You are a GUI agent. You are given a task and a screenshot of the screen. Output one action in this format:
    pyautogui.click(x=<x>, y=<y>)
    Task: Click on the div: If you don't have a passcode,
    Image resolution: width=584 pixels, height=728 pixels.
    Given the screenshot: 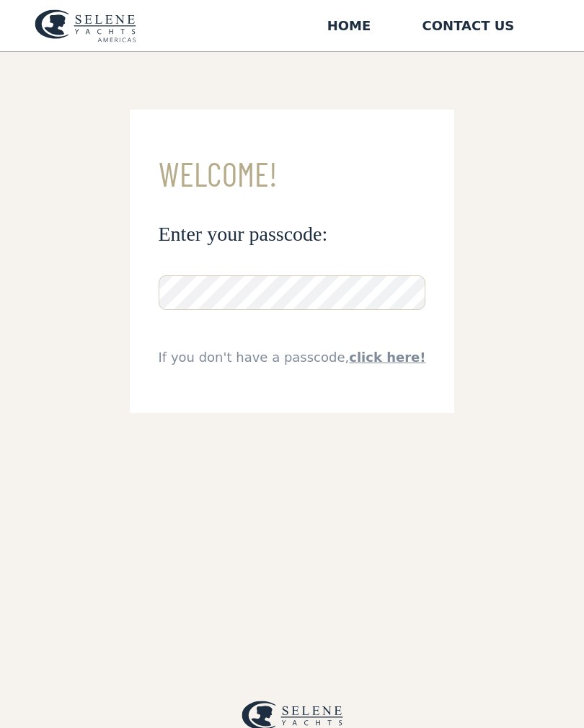 What is the action you would take?
    pyautogui.click(x=292, y=357)
    